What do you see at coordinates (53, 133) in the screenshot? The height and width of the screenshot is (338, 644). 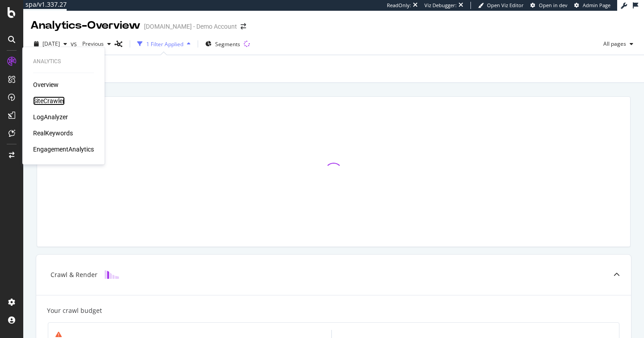 I see `a: RealKeywords` at bounding box center [53, 133].